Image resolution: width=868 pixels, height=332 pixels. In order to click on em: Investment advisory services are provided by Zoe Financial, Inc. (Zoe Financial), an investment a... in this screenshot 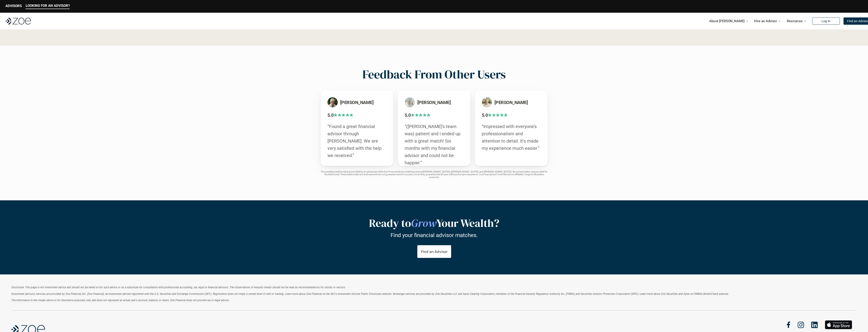, I will do `click(370, 294)`.